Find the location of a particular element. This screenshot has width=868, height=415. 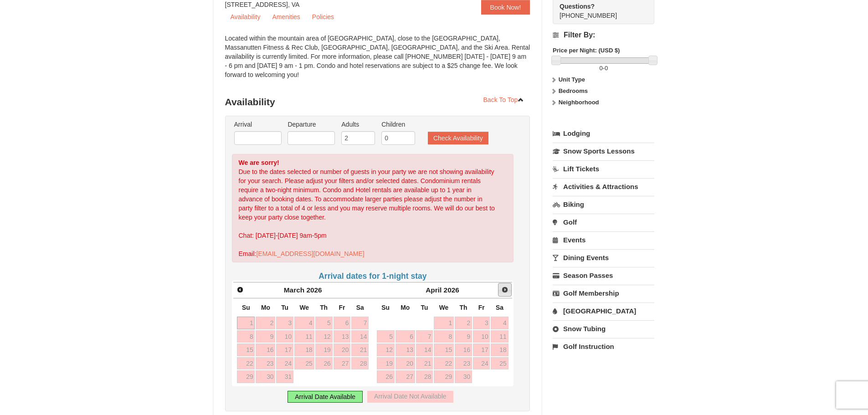

a: 28 is located at coordinates (360, 364).